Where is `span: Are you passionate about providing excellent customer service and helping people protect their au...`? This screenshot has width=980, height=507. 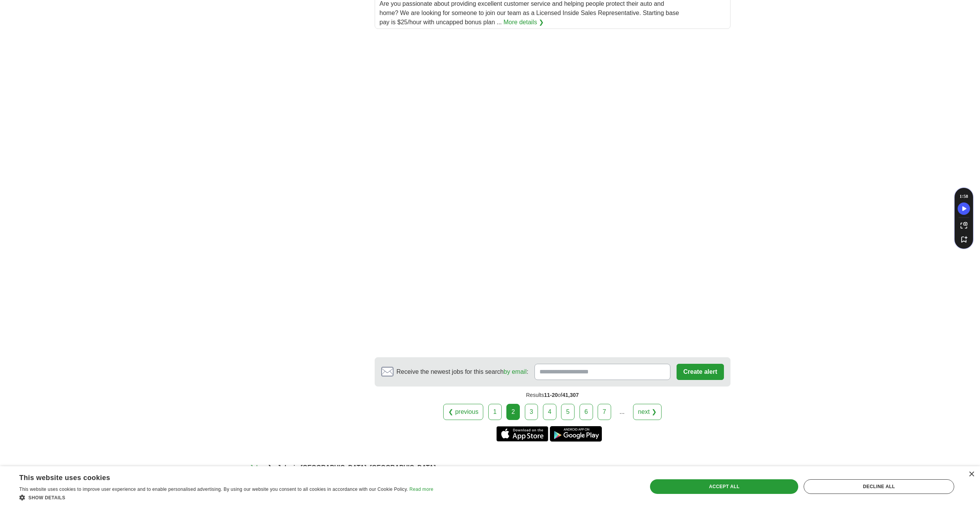 span: Are you passionate about providing excellent customer service and helping people protect their au... is located at coordinates (529, 13).